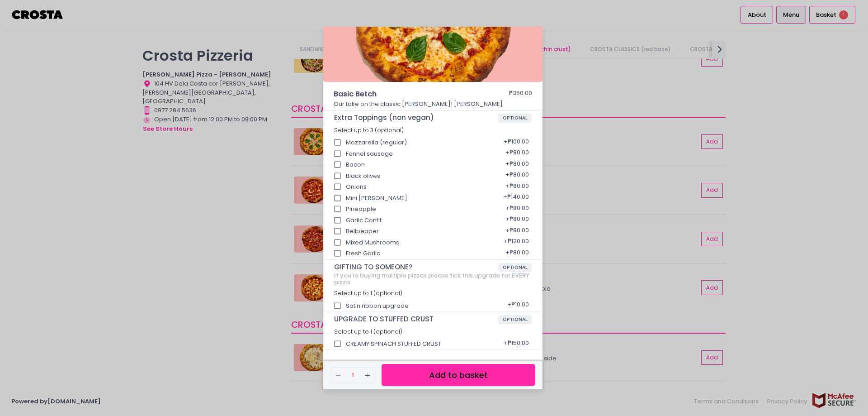 The width and height of the screenshot is (868, 416). I want to click on span: Select up to 3 (optional), so click(369, 130).